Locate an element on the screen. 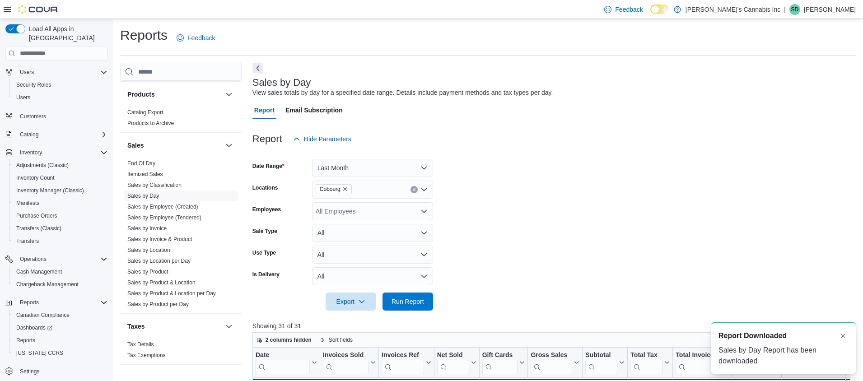  a: Transfers is located at coordinates (28, 241).